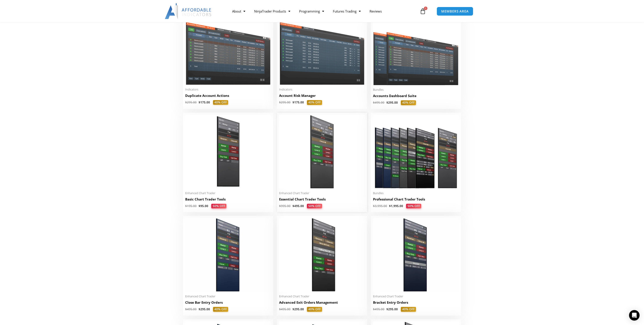 The height and width of the screenshot is (325, 644). What do you see at coordinates (228, 51) in the screenshot?
I see `img: Duplicate Account Actions` at bounding box center [228, 51].